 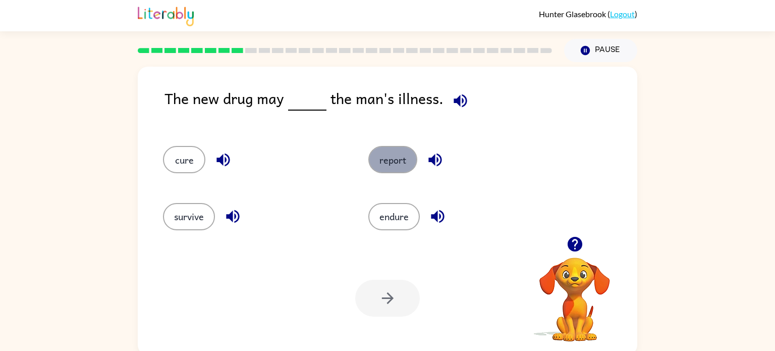 What do you see at coordinates (189, 216) in the screenshot?
I see `button: survive` at bounding box center [189, 216].